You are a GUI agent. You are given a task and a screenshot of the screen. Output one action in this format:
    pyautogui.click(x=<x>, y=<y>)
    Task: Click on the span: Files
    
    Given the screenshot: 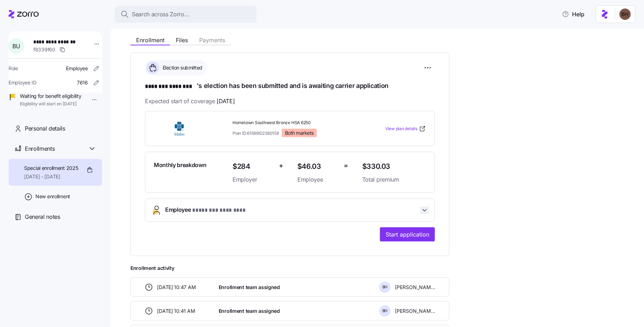 What is the action you would take?
    pyautogui.click(x=182, y=40)
    